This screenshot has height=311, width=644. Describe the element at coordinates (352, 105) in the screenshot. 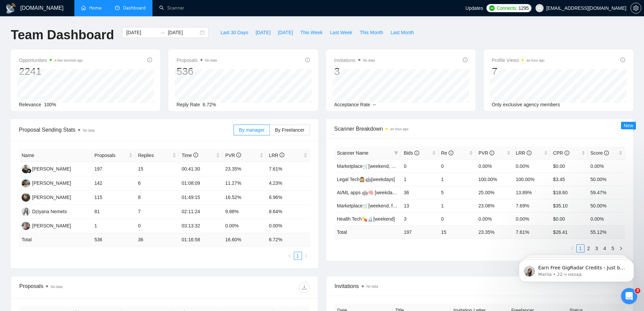

I see `span: Acceptance Rate` at that location.